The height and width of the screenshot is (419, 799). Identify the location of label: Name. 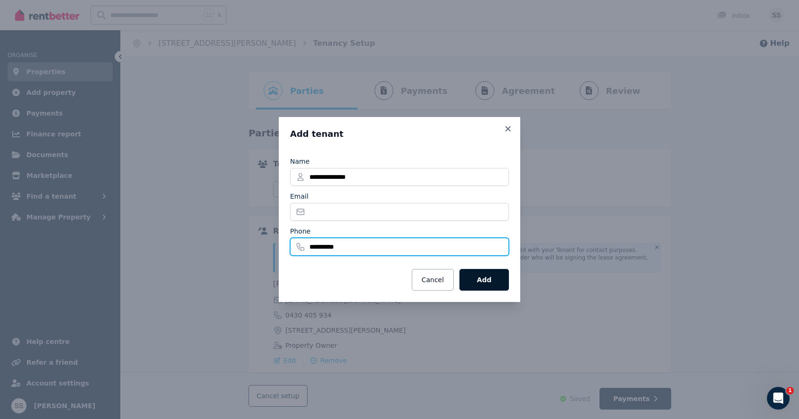
(300, 161).